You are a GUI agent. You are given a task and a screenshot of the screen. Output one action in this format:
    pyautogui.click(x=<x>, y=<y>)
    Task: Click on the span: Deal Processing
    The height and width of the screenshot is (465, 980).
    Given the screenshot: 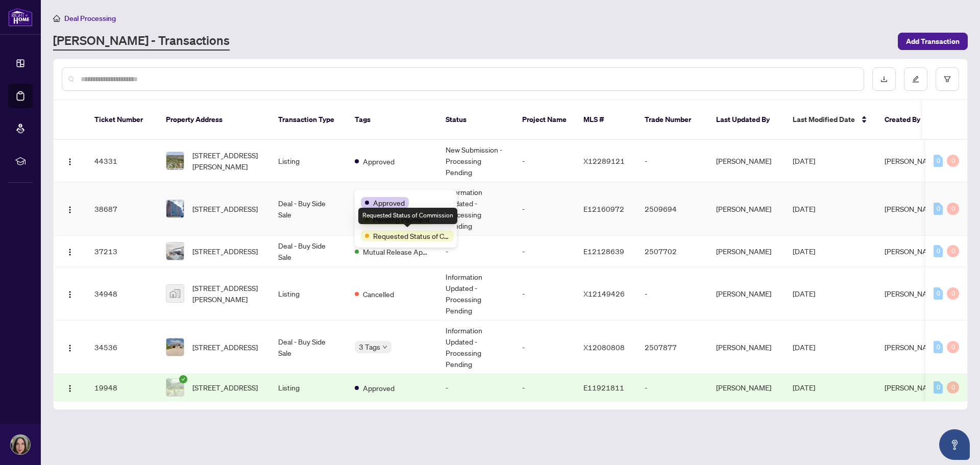 What is the action you would take?
    pyautogui.click(x=90, y=18)
    